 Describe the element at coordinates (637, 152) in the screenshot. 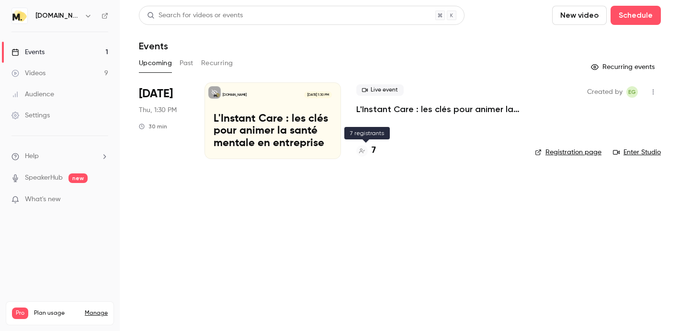

I see `a: Enter Studio` at that location.